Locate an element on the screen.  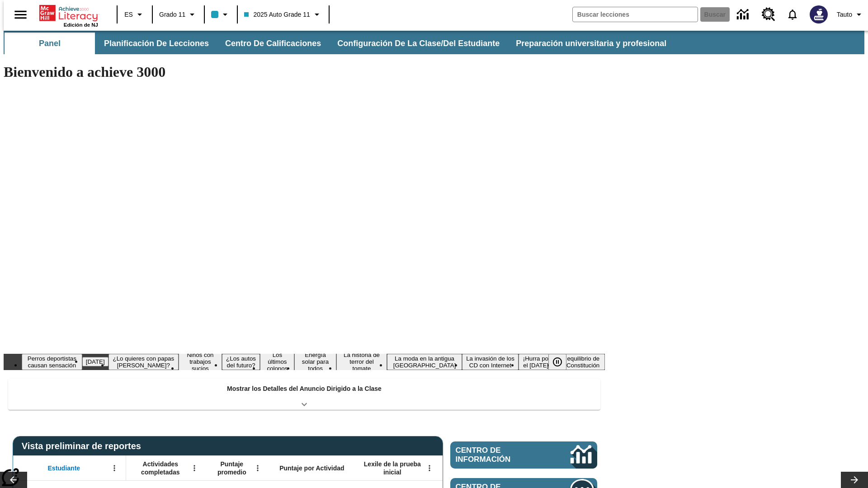
span: Puntaje promedio is located at coordinates (232, 468).